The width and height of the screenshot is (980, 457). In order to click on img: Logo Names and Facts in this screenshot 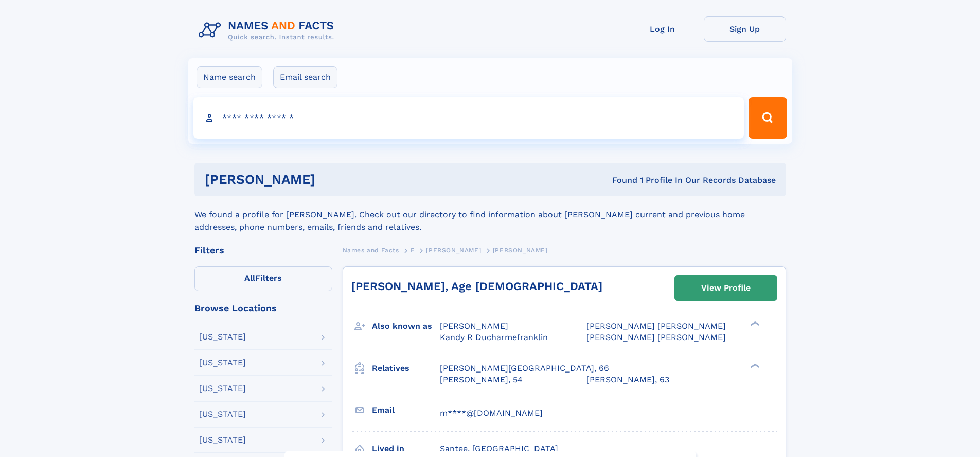, I will do `click(268, 30)`.